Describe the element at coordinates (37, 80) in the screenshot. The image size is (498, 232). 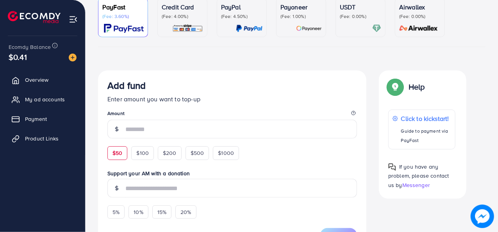
I see `span: Overview` at that location.